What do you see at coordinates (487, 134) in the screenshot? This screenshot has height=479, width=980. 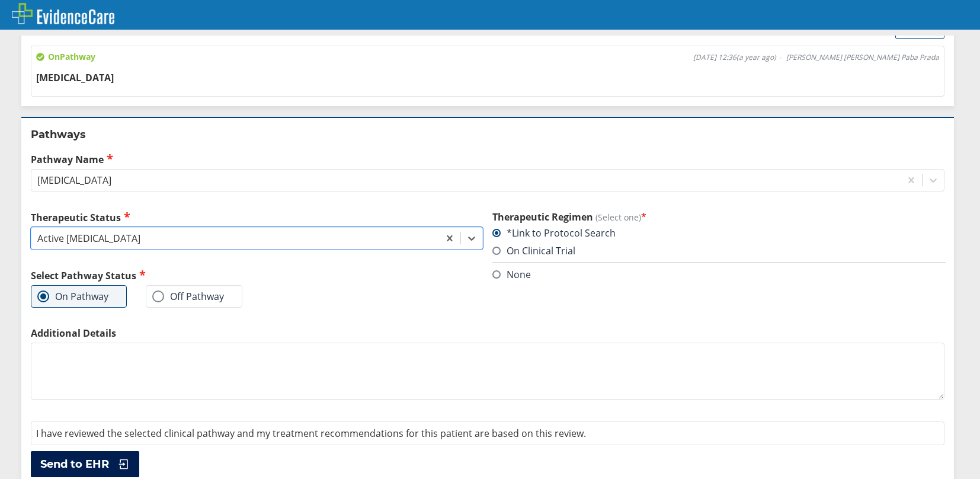 I see `h2: Pathways` at bounding box center [487, 134].